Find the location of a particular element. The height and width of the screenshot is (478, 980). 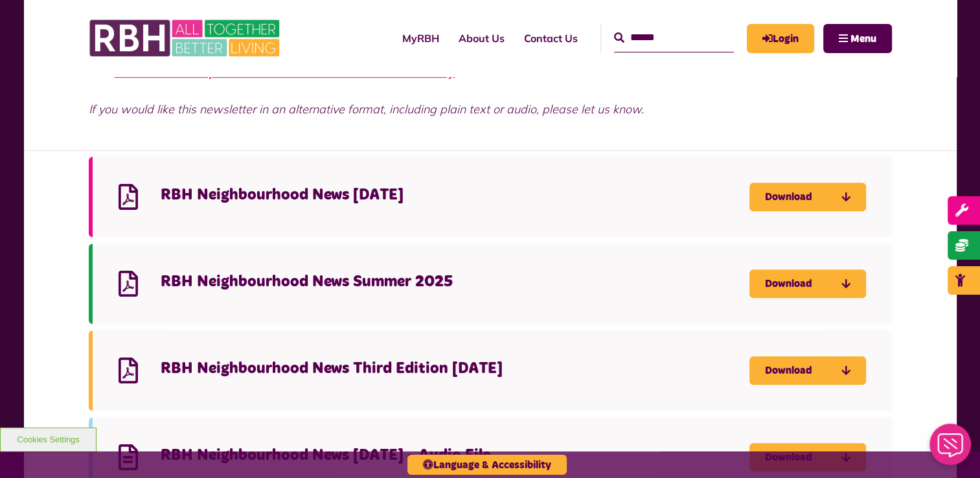

h4: RBH Neighbourhood News Summer 2025 is located at coordinates (455, 282).